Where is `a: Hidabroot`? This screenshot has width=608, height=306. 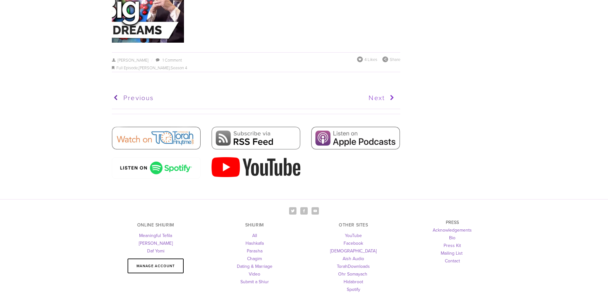 a: Hidabroot is located at coordinates (353, 281).